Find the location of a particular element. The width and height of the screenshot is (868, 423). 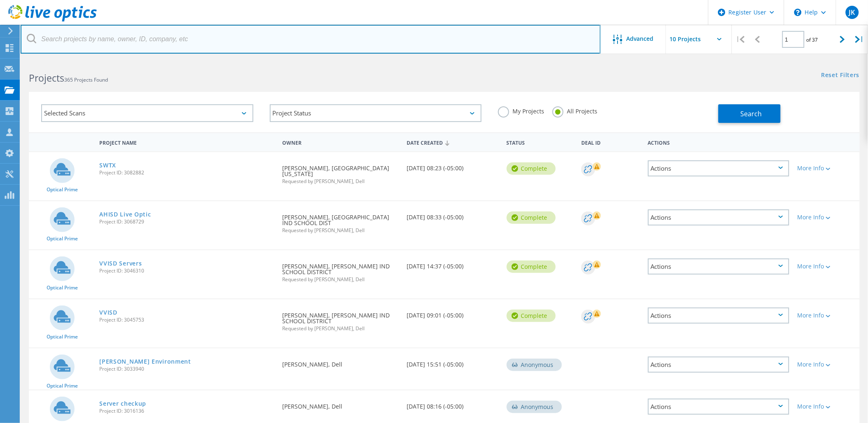

div: Deal Id is located at coordinates (610, 142).